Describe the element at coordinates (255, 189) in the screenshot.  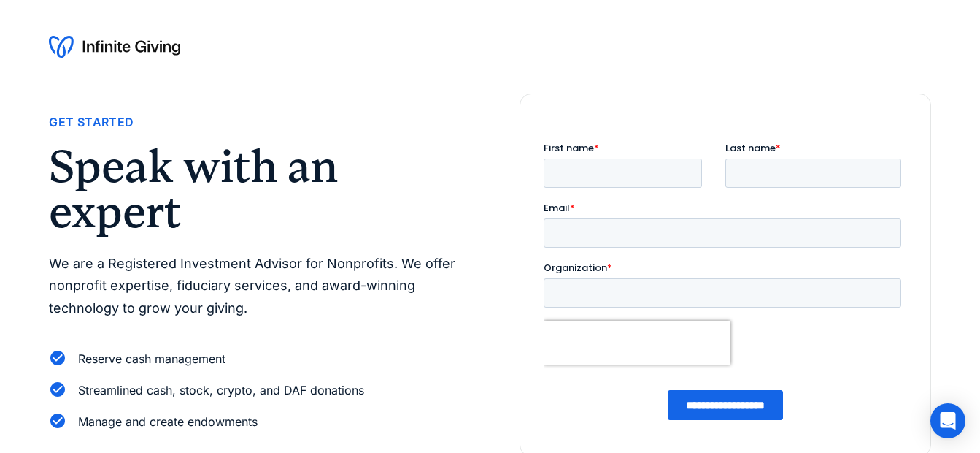
I see `h2: Speak with an expert` at that location.